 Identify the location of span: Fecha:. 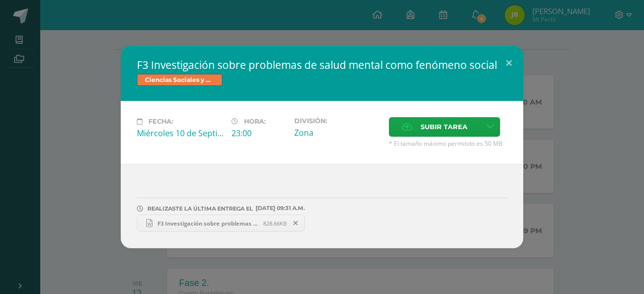
(160, 121).